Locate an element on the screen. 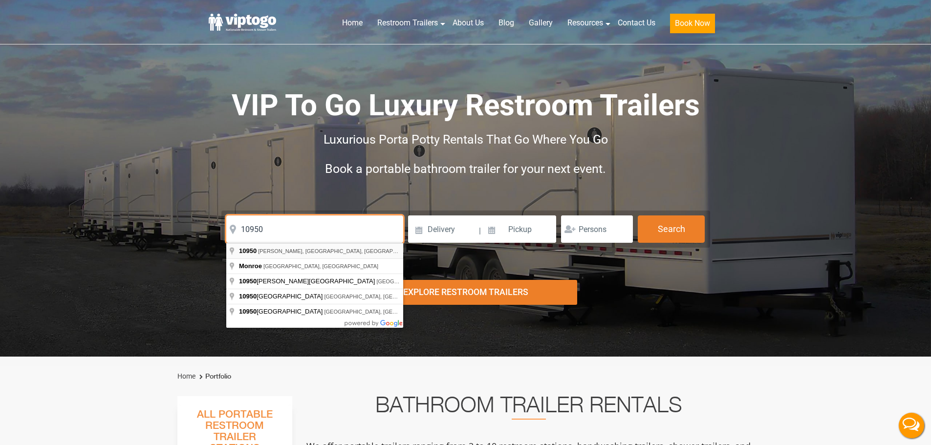 This screenshot has height=445, width=931. a: Contact Us is located at coordinates (636, 23).